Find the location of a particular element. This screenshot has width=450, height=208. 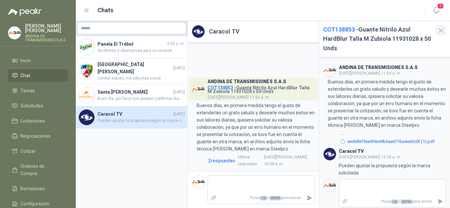

h2: Caracol TV is located at coordinates (224, 32).